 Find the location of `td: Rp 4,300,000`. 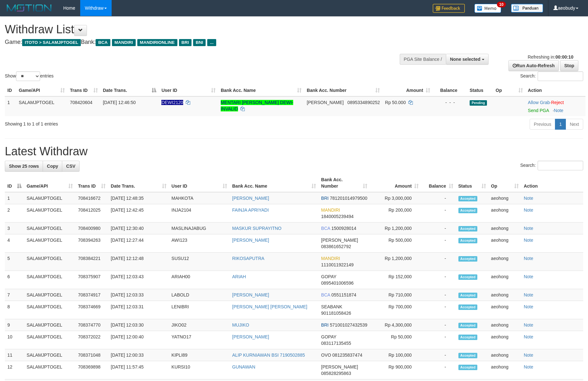

td: Rp 4,300,000 is located at coordinates (395, 325).